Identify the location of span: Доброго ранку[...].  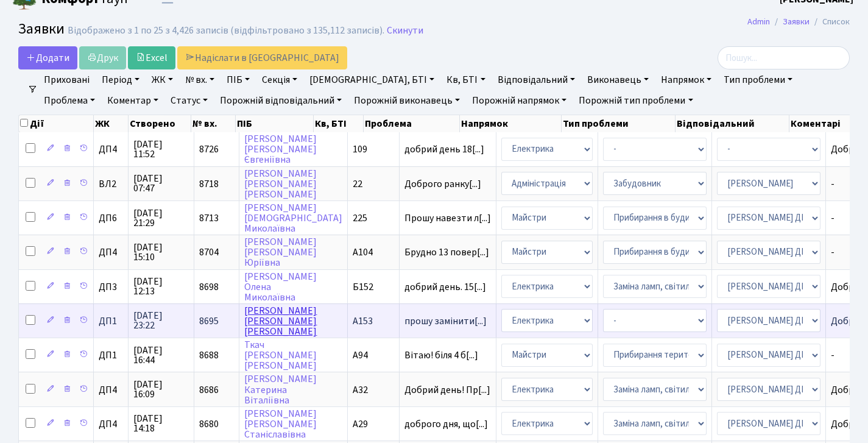
(443, 184).